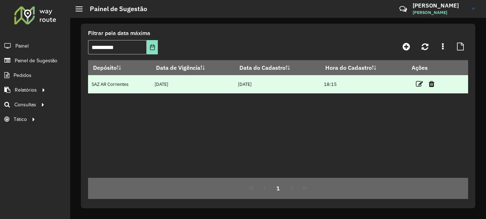 This screenshot has height=219, width=486. I want to click on font: Hora do Cadastro, so click(349, 68).